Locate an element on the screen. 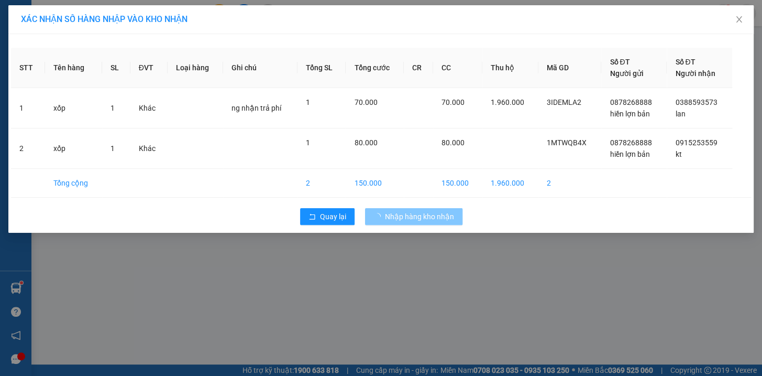 The image size is (762, 376). span: 1MTWQB4X is located at coordinates (567, 143).